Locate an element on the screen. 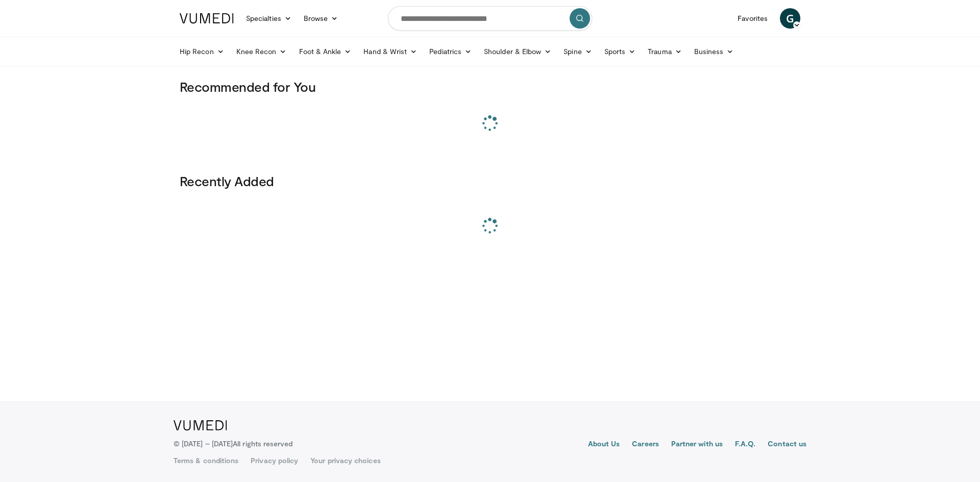 The width and height of the screenshot is (980, 482). a: Careers is located at coordinates (645, 445).